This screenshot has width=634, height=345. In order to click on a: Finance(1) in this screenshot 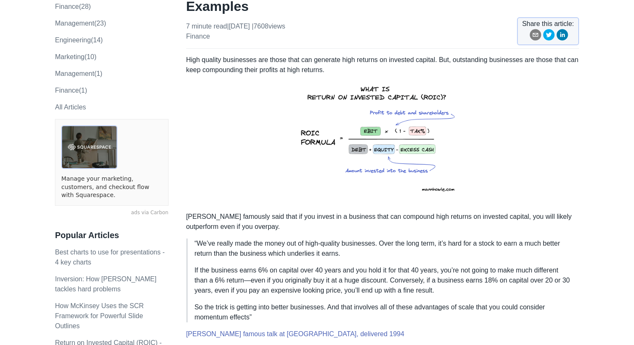, I will do `click(71, 90)`.